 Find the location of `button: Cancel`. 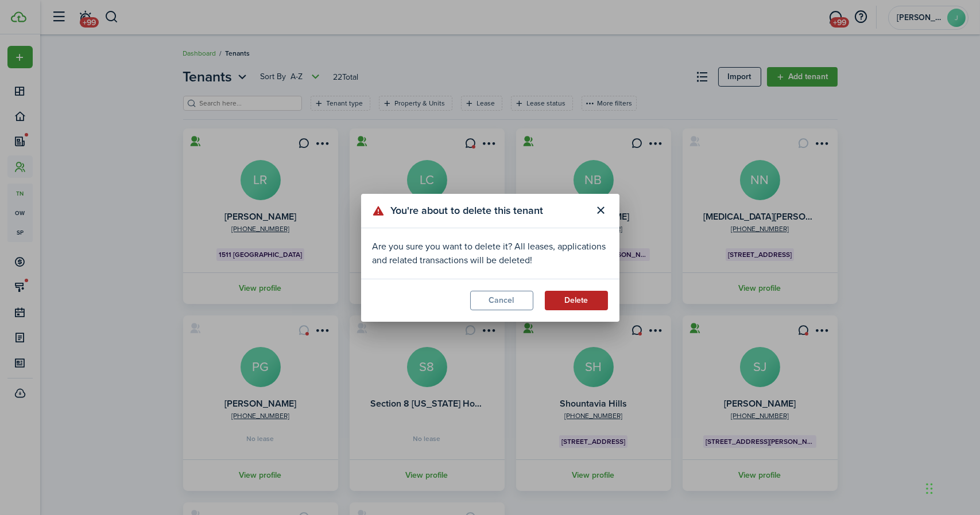

button: Cancel is located at coordinates (502, 300).